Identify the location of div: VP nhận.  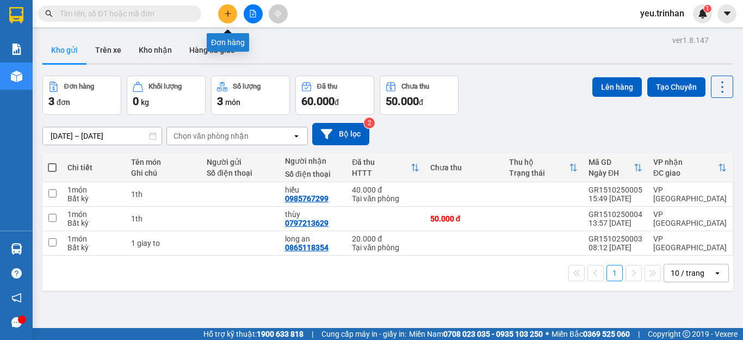
(685, 162).